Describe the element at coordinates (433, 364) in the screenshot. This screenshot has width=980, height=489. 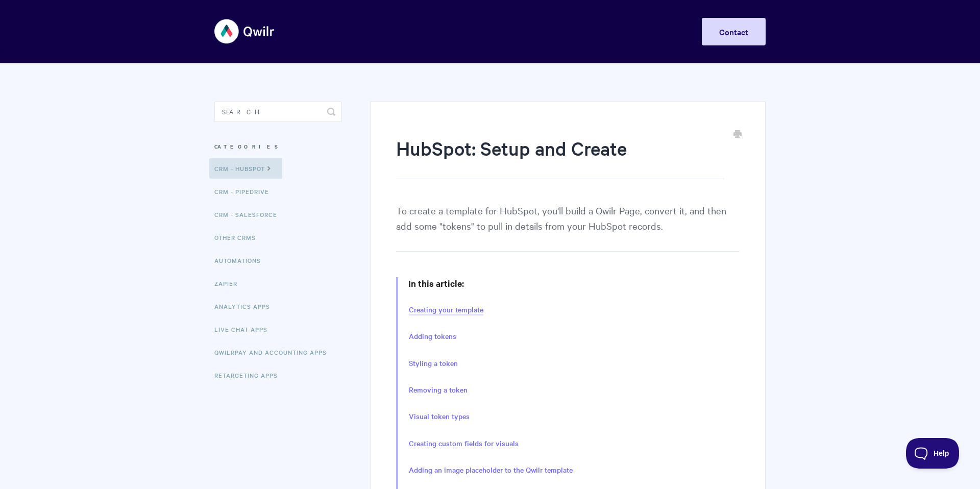
I see `a: Styling a token` at that location.